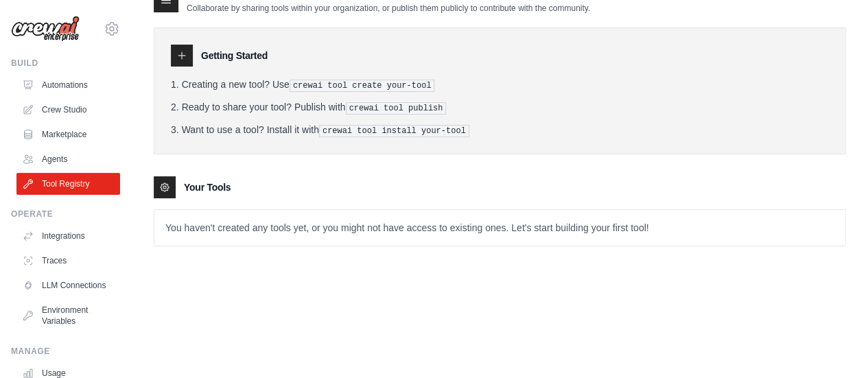 The width and height of the screenshot is (868, 378). I want to click on p: You haven't created any tools yet, or you might not have access to existing ones. Let's start bui..., so click(499, 228).